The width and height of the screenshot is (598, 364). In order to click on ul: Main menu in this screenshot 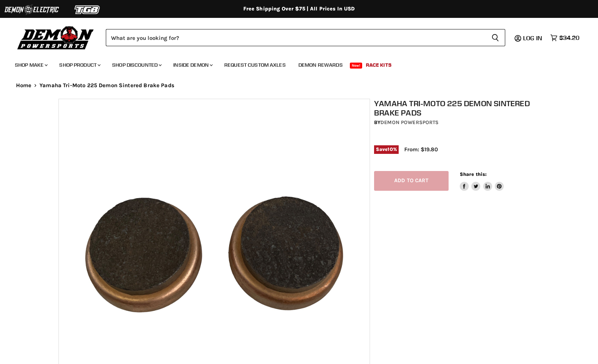, I will do `click(293, 63)`.